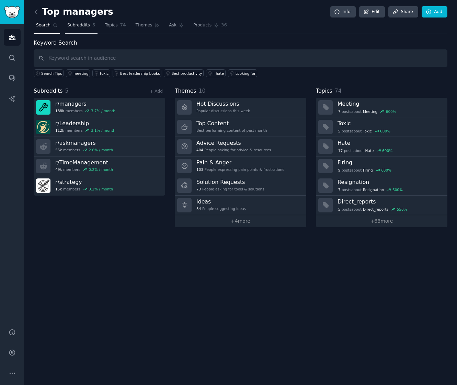 The height and width of the screenshot is (385, 457). What do you see at coordinates (343, 12) in the screenshot?
I see `a: Info` at bounding box center [343, 12].